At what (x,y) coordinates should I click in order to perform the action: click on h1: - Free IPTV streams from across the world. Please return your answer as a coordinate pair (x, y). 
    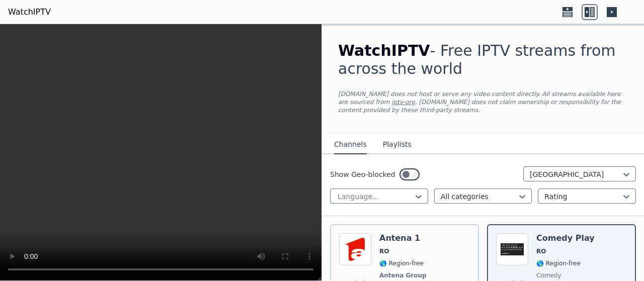
    Looking at the image, I should click on (483, 60).